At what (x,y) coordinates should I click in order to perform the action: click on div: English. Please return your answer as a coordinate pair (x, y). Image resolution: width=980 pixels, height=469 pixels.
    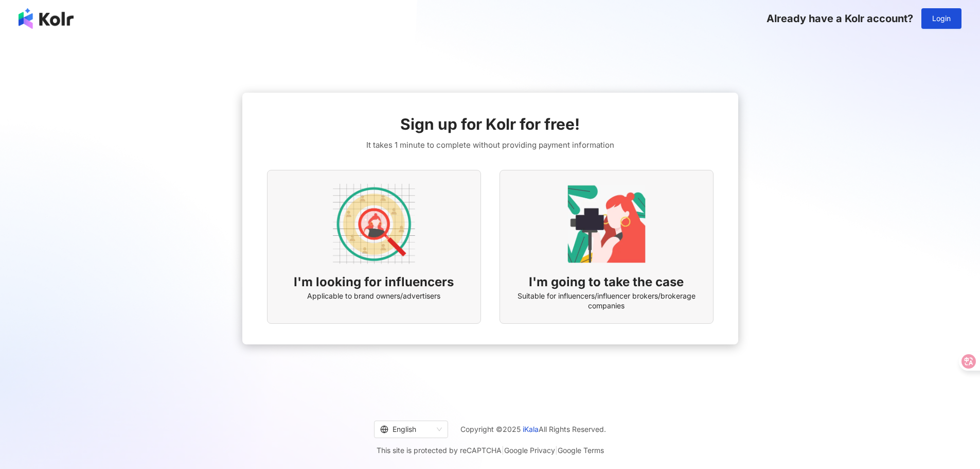
    Looking at the image, I should click on (407, 429).